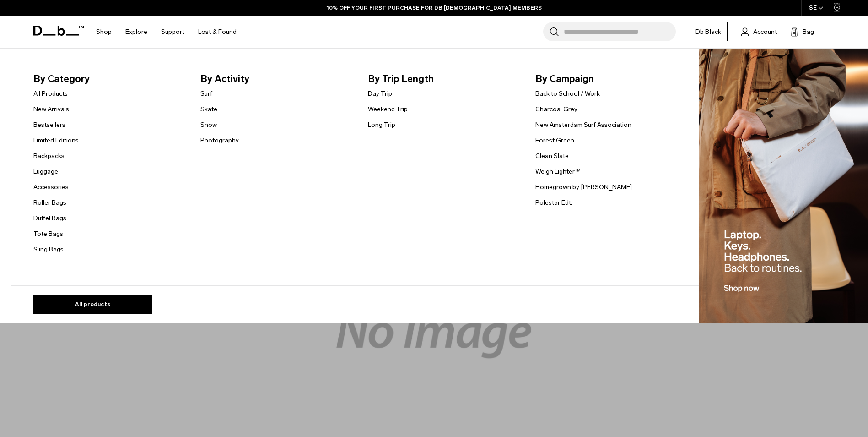 The width and height of the screenshot is (868, 437). Describe the element at coordinates (104, 32) in the screenshot. I see `a: Shop` at that location.